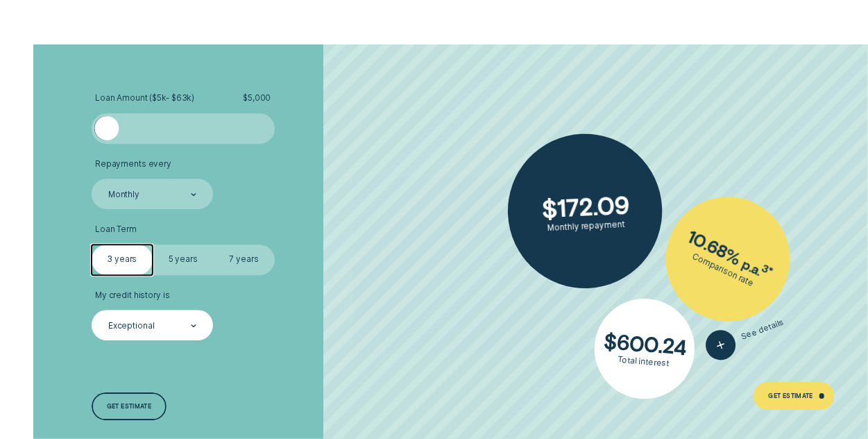 The width and height of the screenshot is (868, 439). I want to click on label: 3 years, so click(122, 259).